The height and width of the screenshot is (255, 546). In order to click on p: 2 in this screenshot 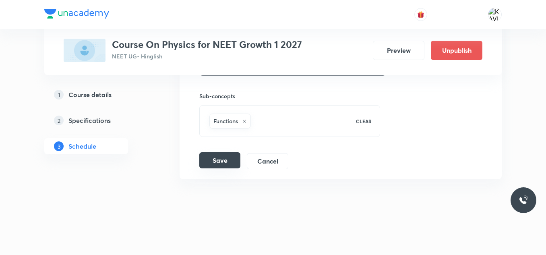, I will do `click(59, 120)`.